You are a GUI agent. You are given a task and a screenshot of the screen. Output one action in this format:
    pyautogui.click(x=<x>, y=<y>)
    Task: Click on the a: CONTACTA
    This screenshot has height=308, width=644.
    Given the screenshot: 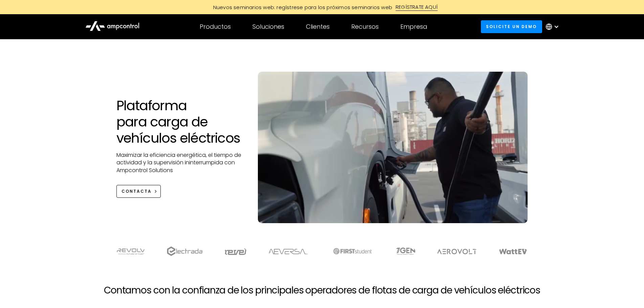 What is the action you would take?
    pyautogui.click(x=139, y=191)
    